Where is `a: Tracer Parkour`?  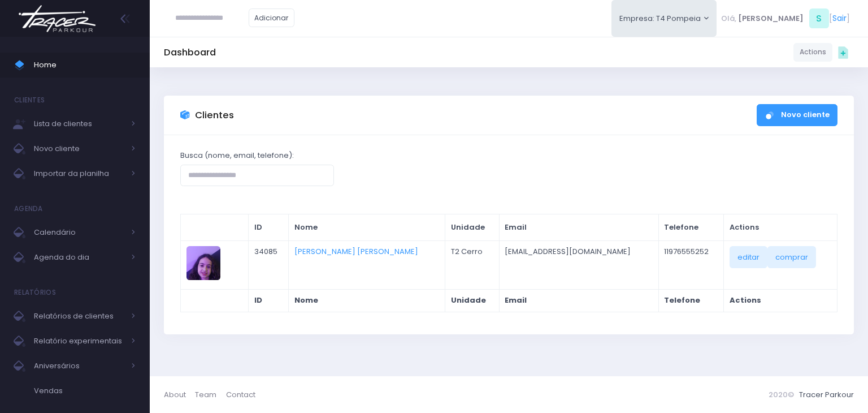
a: Tracer Parkour is located at coordinates (826, 395).